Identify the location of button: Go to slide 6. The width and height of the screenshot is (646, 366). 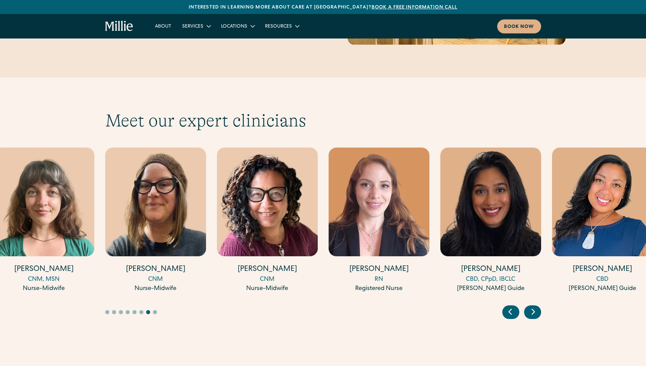
(141, 312).